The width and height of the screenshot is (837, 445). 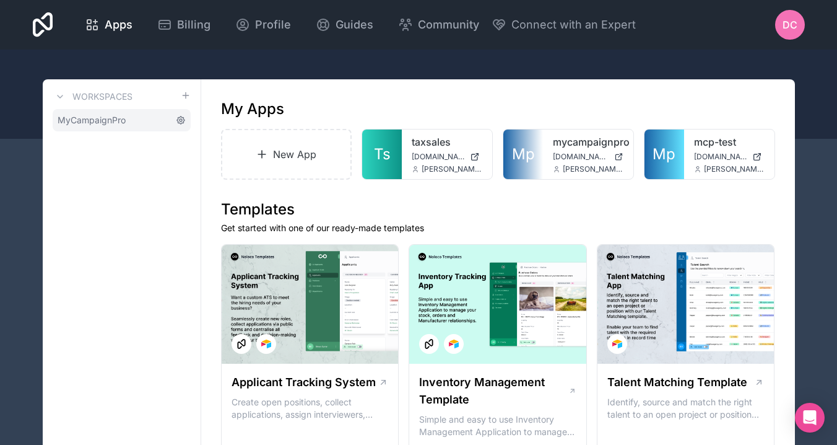 What do you see at coordinates (448, 25) in the screenshot?
I see `span: Community` at bounding box center [448, 25].